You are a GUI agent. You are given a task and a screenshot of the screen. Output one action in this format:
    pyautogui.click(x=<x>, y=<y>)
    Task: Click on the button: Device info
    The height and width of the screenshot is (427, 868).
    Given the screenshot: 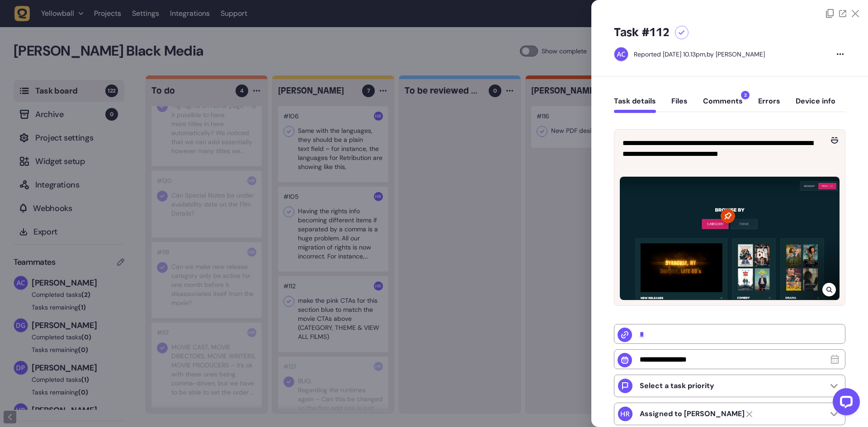 What is the action you would take?
    pyautogui.click(x=816, y=105)
    